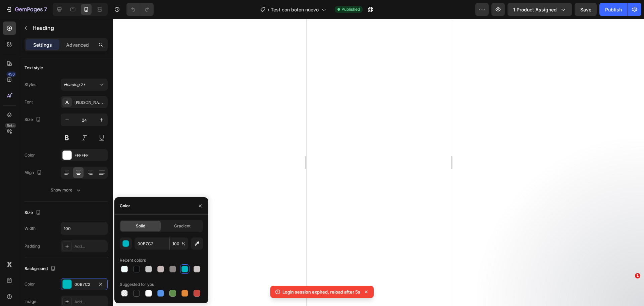  Describe the element at coordinates (350, 10) in the screenshot. I see `span: Published` at that location.